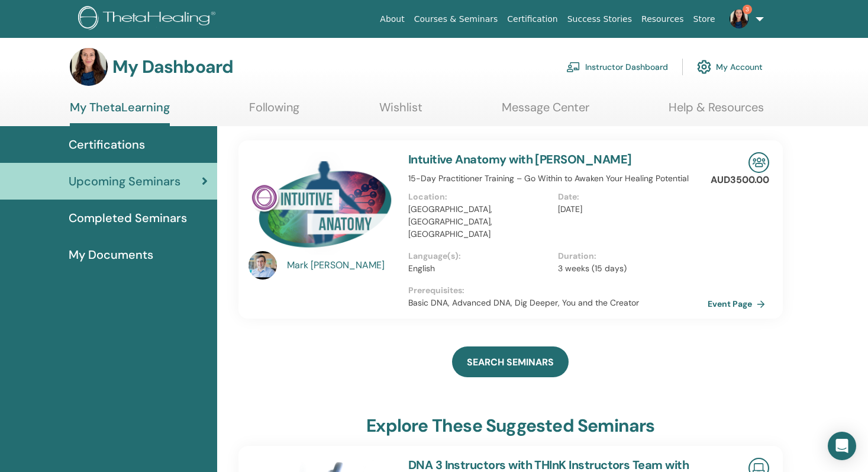 The image size is (868, 472). What do you see at coordinates (558, 290) in the screenshot?
I see `p: Prerequisites :` at bounding box center [558, 290].